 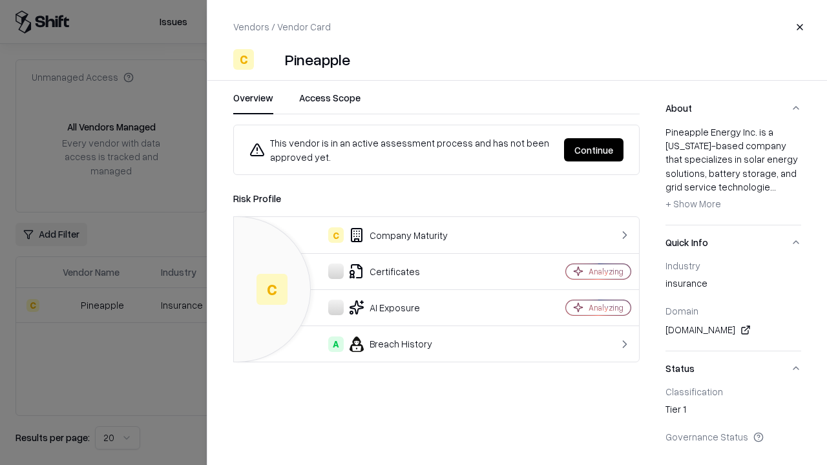 What do you see at coordinates (330, 103) in the screenshot?
I see `button: Access Scope` at bounding box center [330, 103].